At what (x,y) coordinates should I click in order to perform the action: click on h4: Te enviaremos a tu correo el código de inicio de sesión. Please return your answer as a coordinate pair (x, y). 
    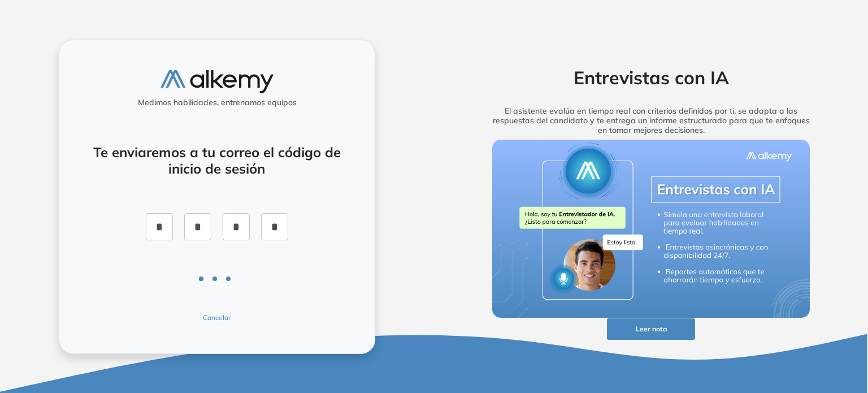
    Looking at the image, I should click on (217, 161).